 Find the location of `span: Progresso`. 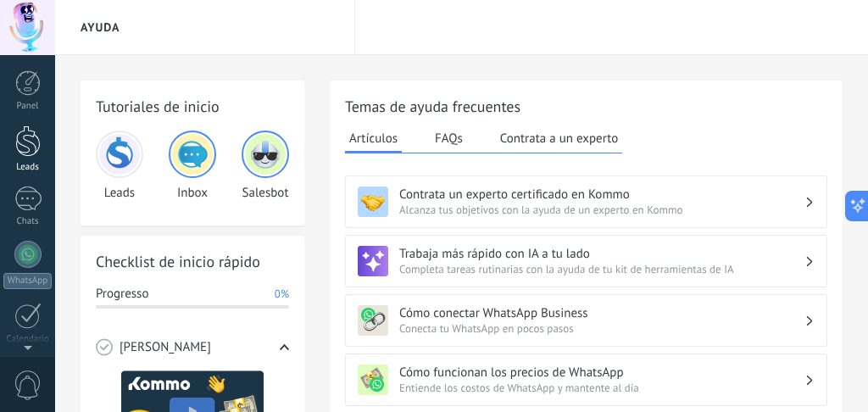

span: Progresso is located at coordinates (122, 294).